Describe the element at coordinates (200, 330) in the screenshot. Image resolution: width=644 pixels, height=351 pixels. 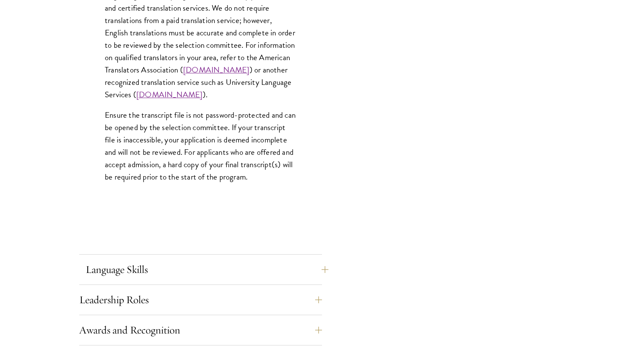
I see `button: Awards and Recognition` at that location.